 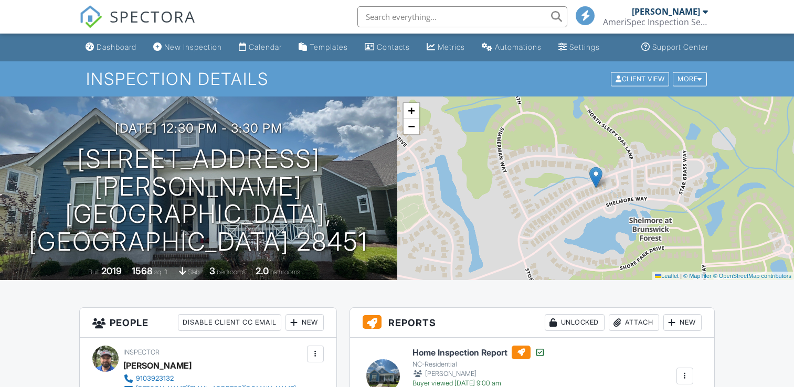 I want to click on a: © MapTiler, so click(x=698, y=276).